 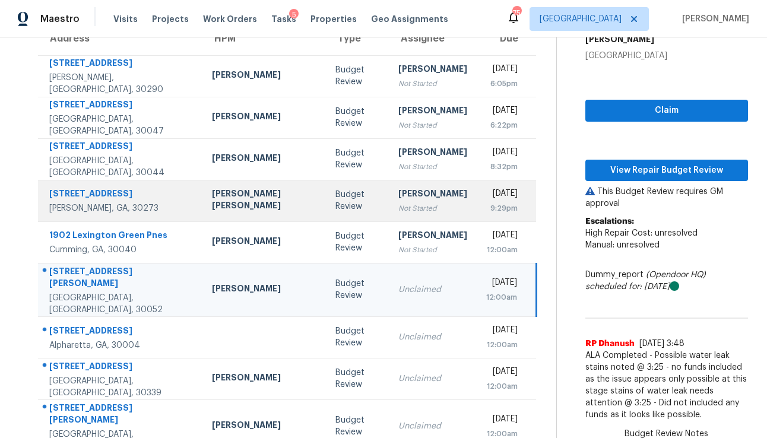 What do you see at coordinates (410, 19) in the screenshot?
I see `span: Geo Assignments` at bounding box center [410, 19].